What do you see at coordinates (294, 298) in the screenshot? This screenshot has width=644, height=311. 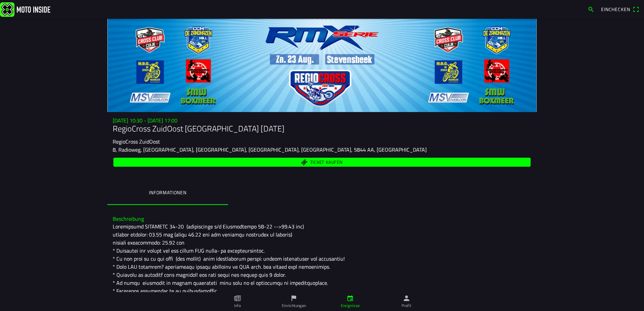 I see `ion-icon: flag` at bounding box center [294, 298].